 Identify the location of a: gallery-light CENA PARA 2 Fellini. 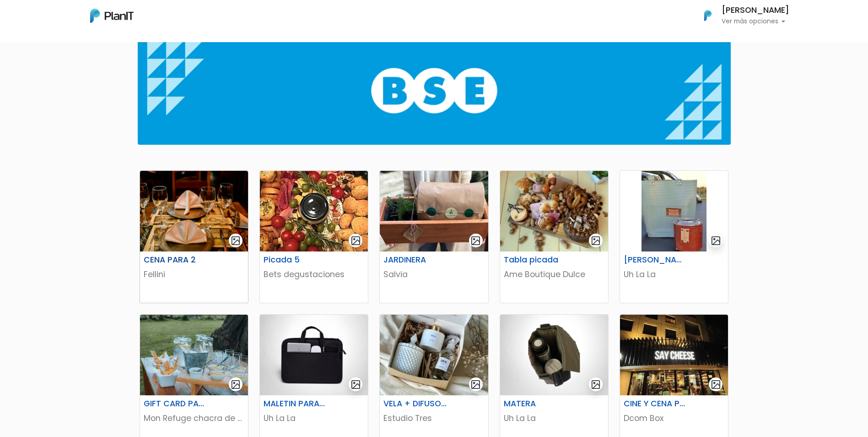
(194, 237).